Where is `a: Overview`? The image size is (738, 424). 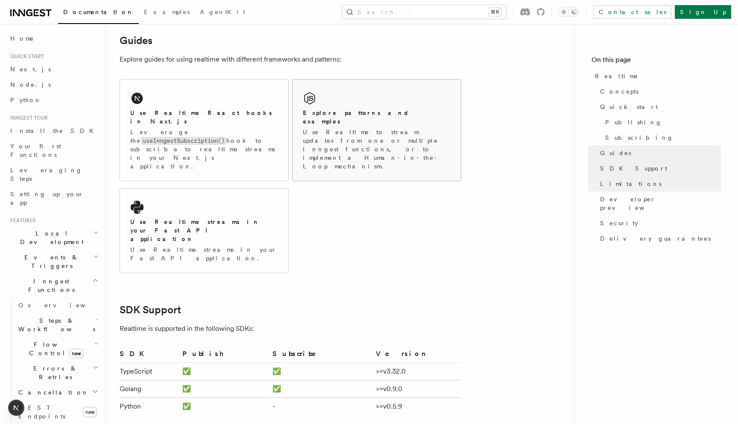 a: Overview is located at coordinates (58, 305).